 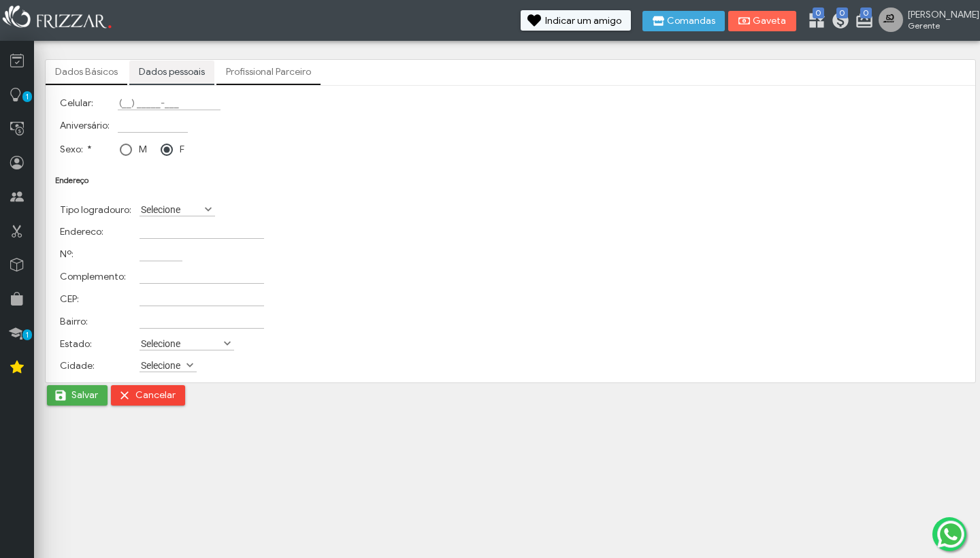 I want to click on label: Endereco:, so click(x=82, y=231).